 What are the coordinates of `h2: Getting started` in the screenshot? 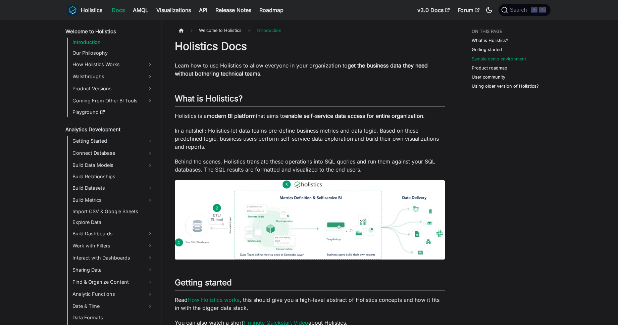 It's located at (310, 284).